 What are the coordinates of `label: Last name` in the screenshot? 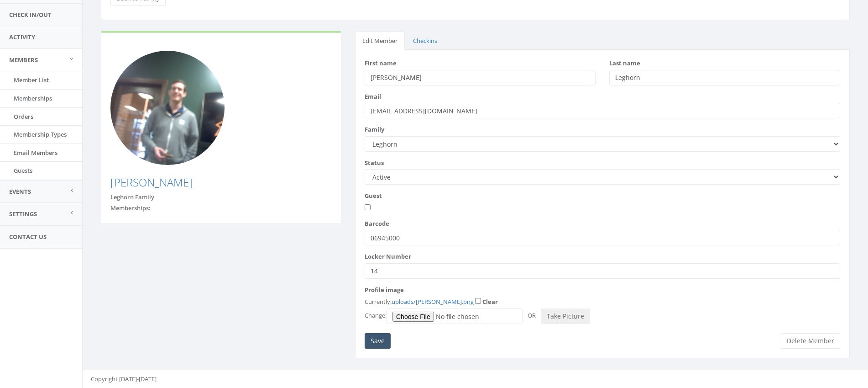 It's located at (625, 63).